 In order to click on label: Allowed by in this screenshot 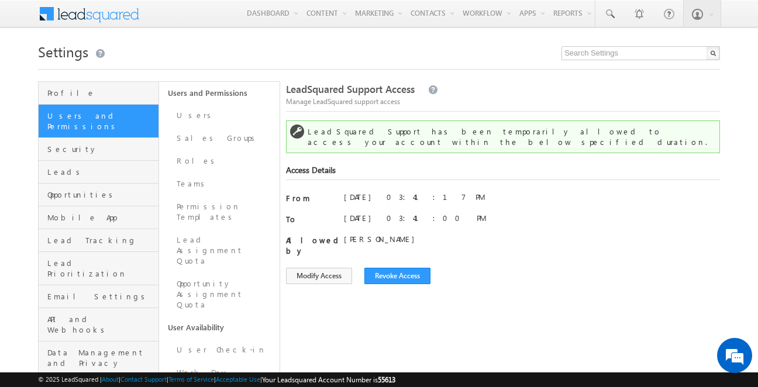, I will do `click(309, 246)`.